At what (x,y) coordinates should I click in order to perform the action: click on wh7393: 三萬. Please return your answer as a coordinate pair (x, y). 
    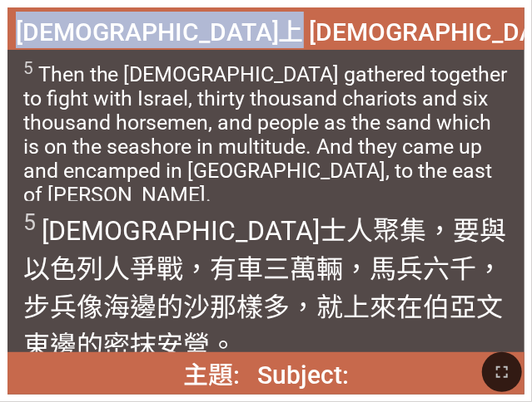
    Looking at the image, I should click on (263, 308).